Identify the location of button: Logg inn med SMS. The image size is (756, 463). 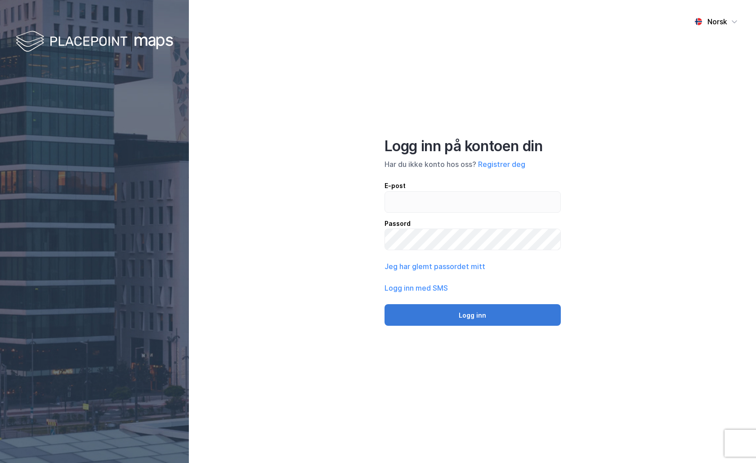
(416, 288).